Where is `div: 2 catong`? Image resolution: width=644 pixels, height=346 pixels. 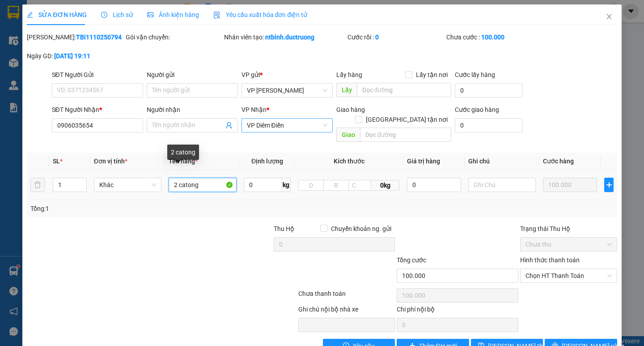
div: 2 catong is located at coordinates (183, 152).